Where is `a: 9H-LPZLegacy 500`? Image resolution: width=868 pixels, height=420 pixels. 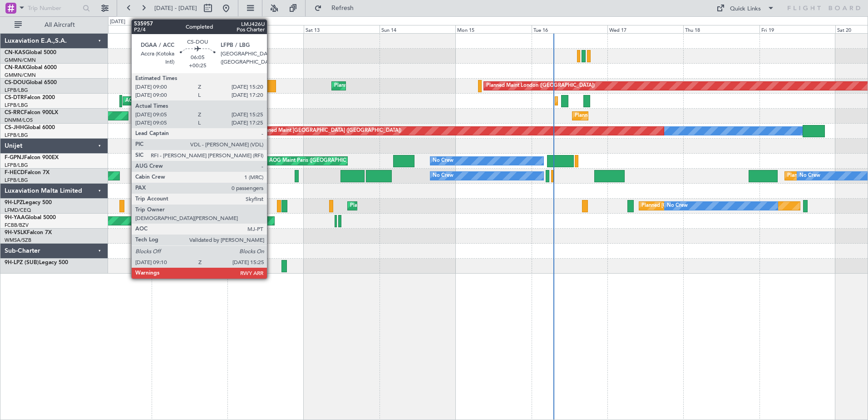 a: 9H-LPZLegacy 500 is located at coordinates (28, 203).